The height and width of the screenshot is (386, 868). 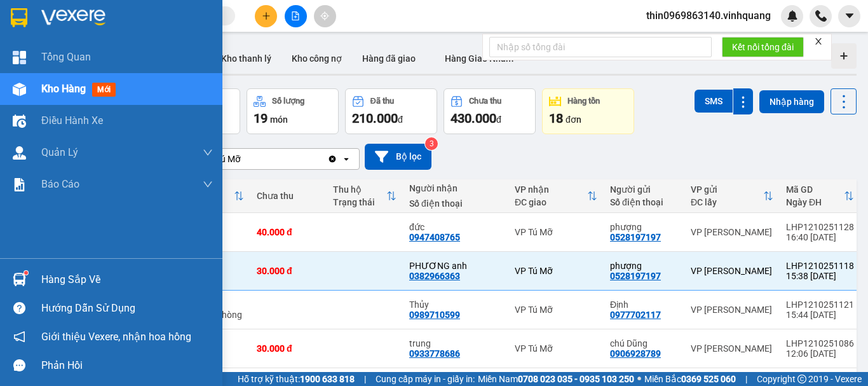 What do you see at coordinates (261, 118) in the screenshot?
I see `span: 19` at bounding box center [261, 118].